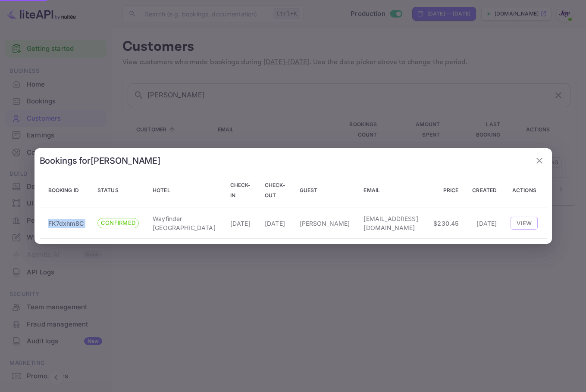 This screenshot has width=586, height=392. I want to click on th: Check-out, so click(275, 190).